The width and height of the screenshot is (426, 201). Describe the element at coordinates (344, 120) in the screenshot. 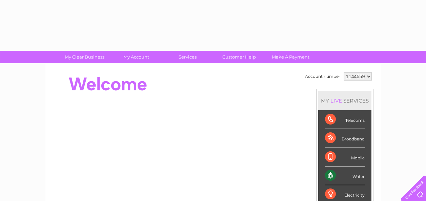

I see `div: Telecoms` at that location.